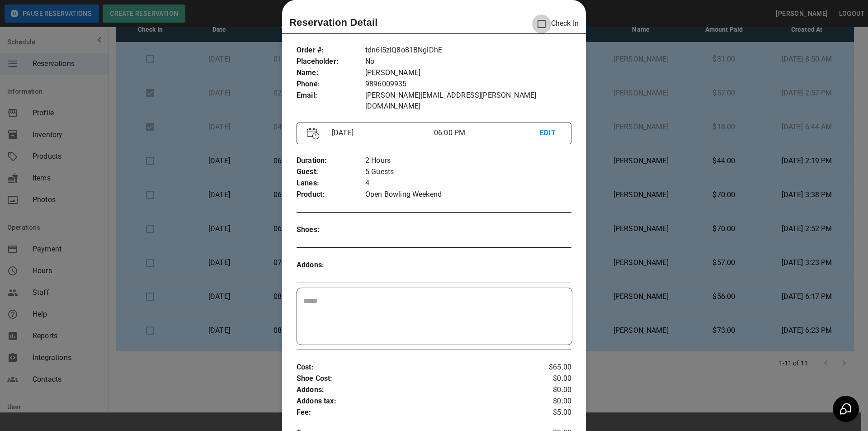  Describe the element at coordinates (333, 22) in the screenshot. I see `p: Reservation Detail` at that location.